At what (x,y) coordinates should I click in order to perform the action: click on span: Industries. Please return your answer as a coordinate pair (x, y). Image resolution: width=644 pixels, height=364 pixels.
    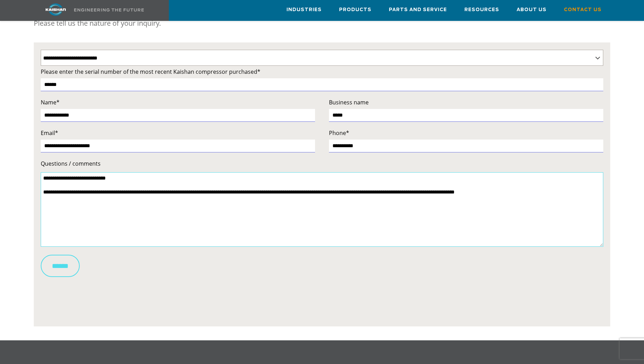
    Looking at the image, I should click on (304, 10).